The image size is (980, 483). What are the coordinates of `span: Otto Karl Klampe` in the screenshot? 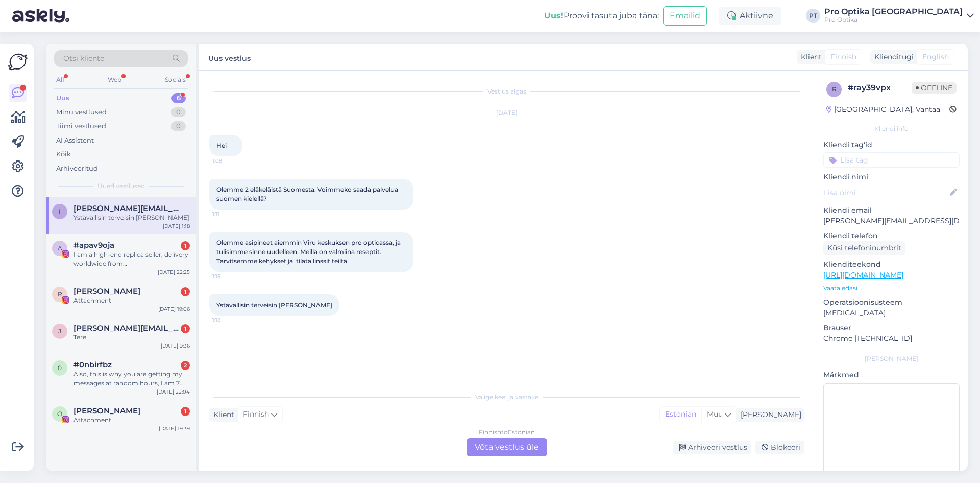 It's located at (107, 411).